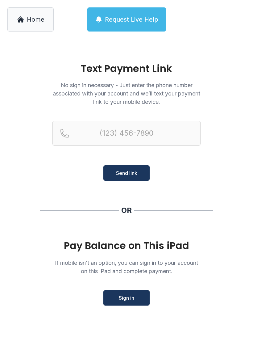 This screenshot has height=351, width=253. I want to click on span: Home, so click(35, 19).